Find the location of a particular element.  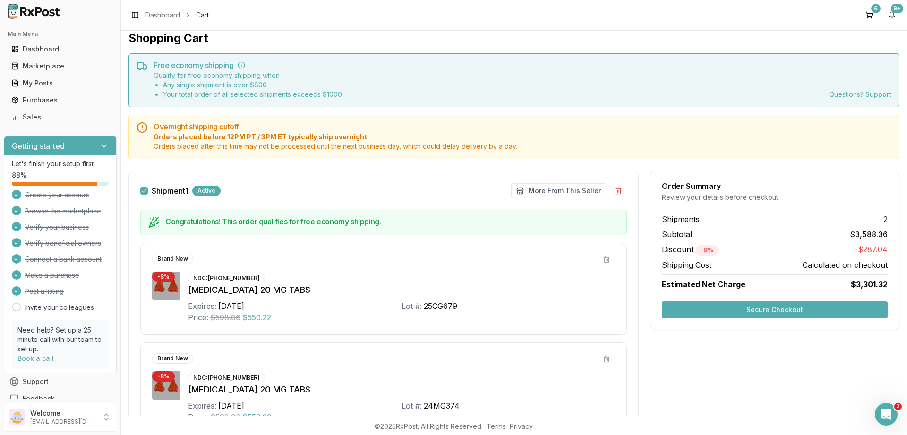

li: Any single shipment is over $ 800 is located at coordinates (252, 85).